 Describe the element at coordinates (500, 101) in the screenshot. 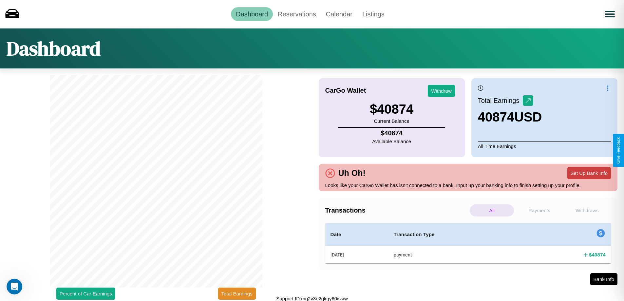

I see `p: Total Earnings` at that location.